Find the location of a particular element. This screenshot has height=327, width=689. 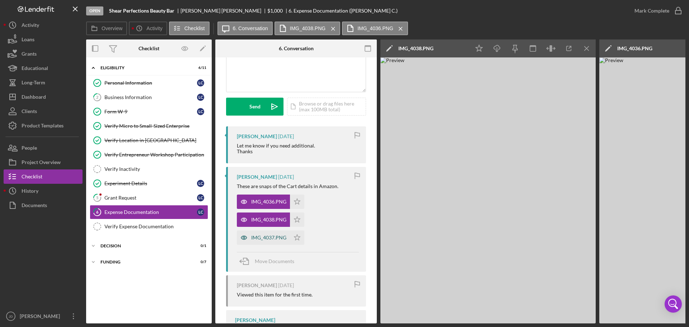

button: History is located at coordinates (43, 191).